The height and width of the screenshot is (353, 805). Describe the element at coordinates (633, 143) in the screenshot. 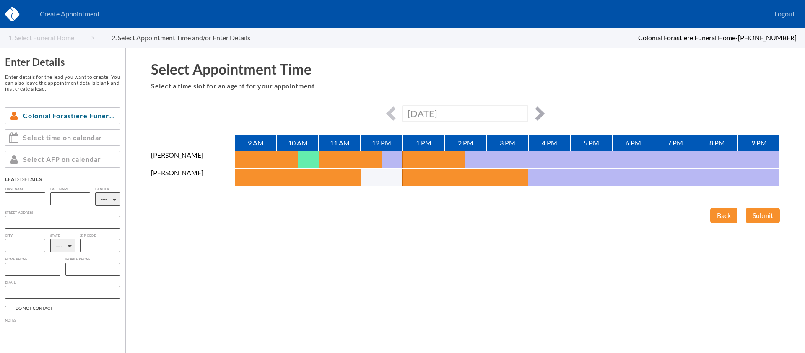

I see `div: 6 PM` at that location.